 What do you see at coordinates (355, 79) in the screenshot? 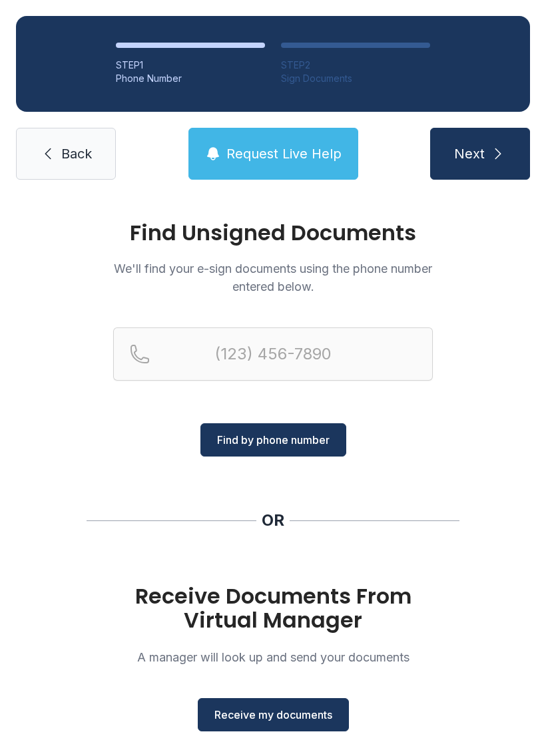
I see `div: Sign Documents` at bounding box center [355, 79].